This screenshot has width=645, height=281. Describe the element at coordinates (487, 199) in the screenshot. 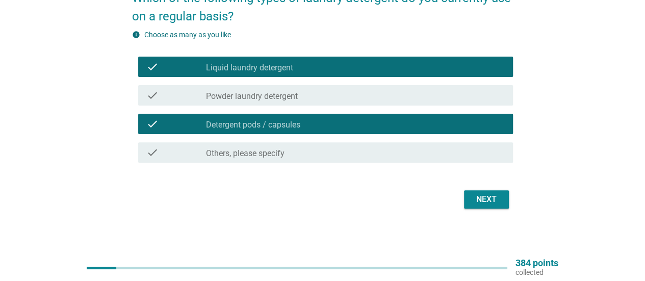

I see `button: Next` at that location.